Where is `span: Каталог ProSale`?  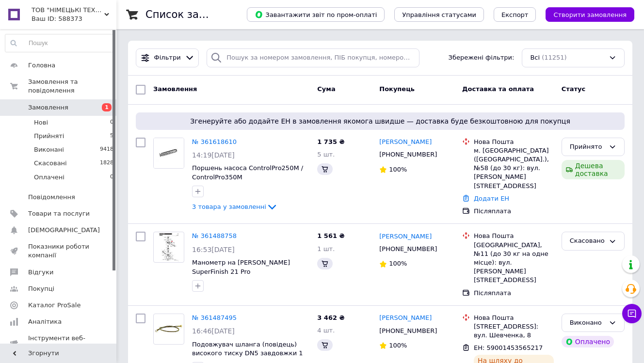
span: Каталог ProSale is located at coordinates (55, 305).